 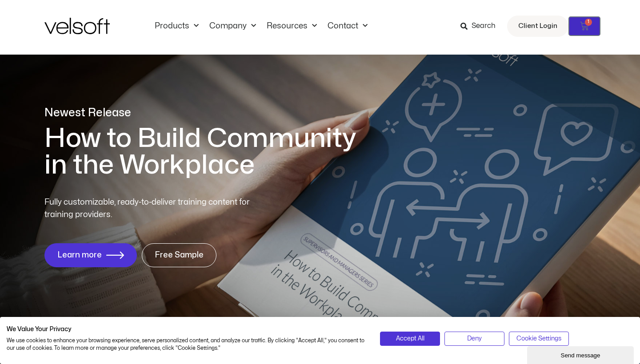 What do you see at coordinates (589, 22) in the screenshot?
I see `span: 1` at bounding box center [589, 22].